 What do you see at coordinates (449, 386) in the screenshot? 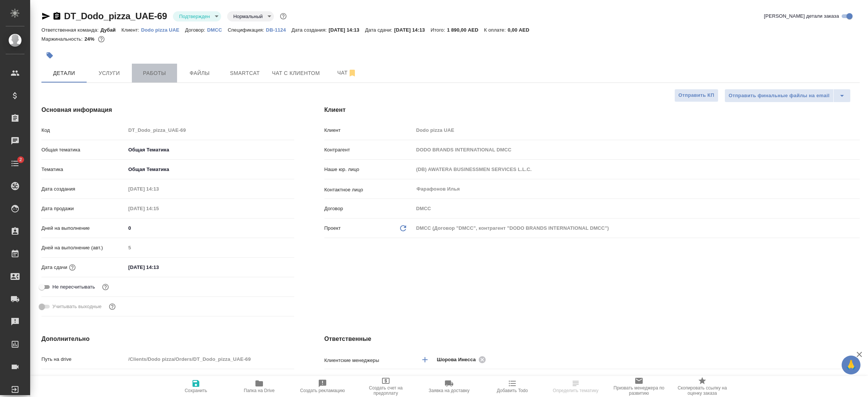
I see `button: Заявка на доставку` at bounding box center [449, 386].